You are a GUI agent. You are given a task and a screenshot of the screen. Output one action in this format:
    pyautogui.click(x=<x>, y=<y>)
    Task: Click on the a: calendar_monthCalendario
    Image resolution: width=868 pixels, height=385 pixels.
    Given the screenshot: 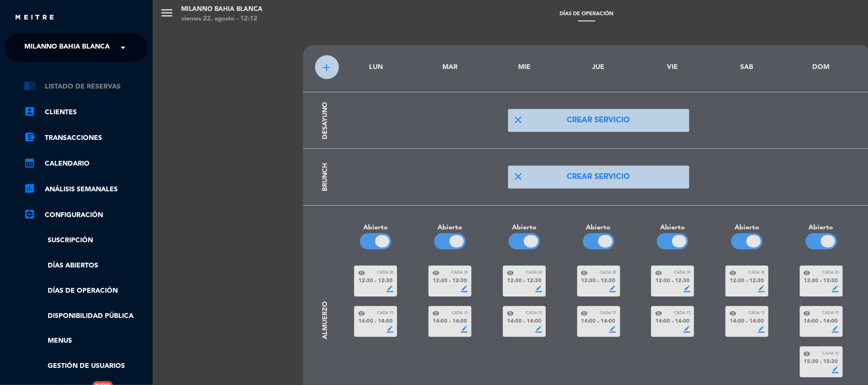 What is the action you would take?
    pyautogui.click(x=86, y=164)
    